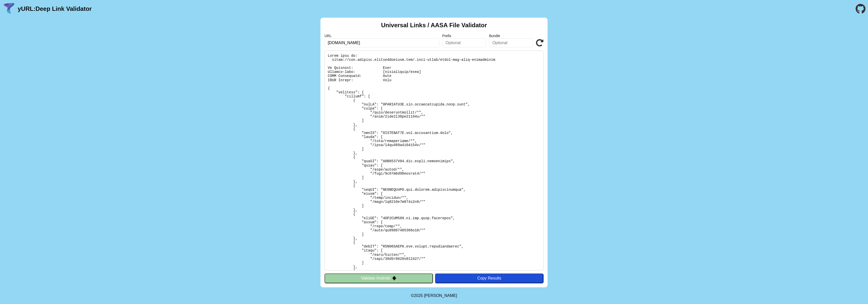  Describe the element at coordinates (441, 296) in the screenshot. I see `a: Michael Ibragimchayev's Personal Site` at that location.